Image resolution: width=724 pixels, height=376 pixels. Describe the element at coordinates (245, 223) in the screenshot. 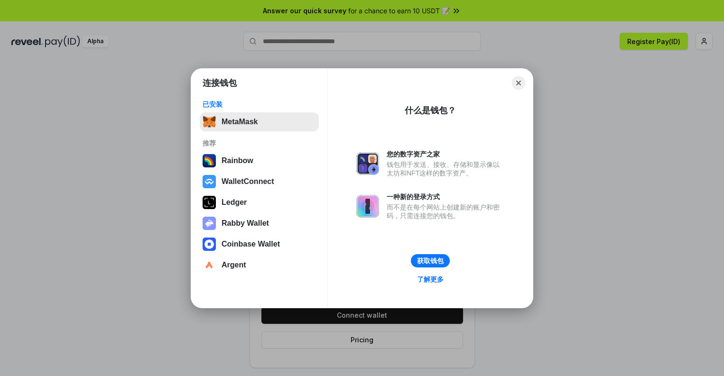

I see `div: Rabby Wallet` at that location.